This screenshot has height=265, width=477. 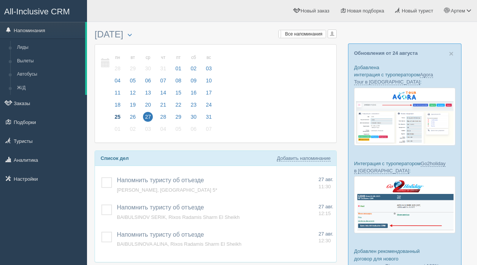 What do you see at coordinates (37, 11) in the screenshot?
I see `span: All-Inclusive CRM` at bounding box center [37, 11].